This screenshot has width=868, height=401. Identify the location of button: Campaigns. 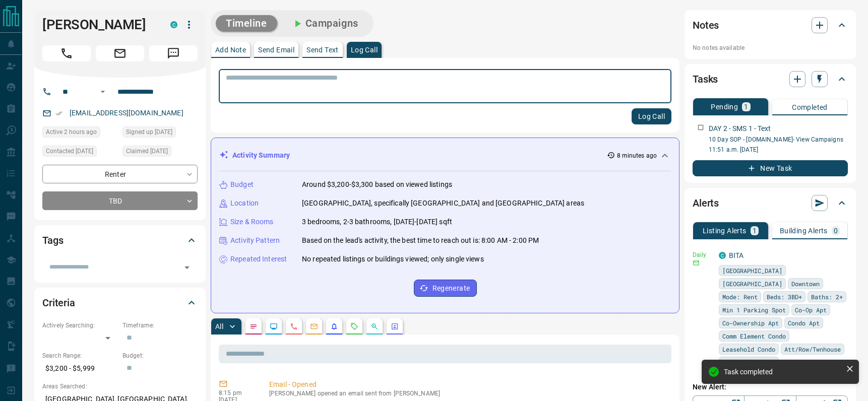
(324, 23).